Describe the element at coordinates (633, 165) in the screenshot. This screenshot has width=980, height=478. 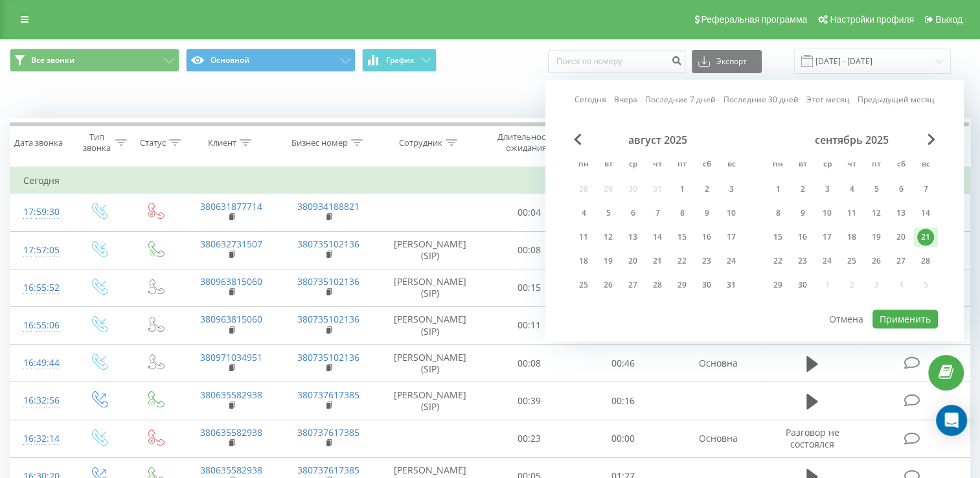
I see `abbr: среда` at that location.